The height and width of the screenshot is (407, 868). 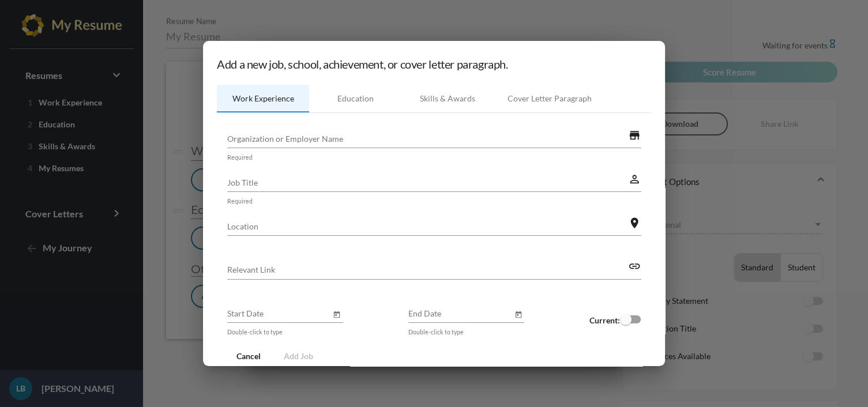 I want to click on div: Education, so click(x=355, y=99).